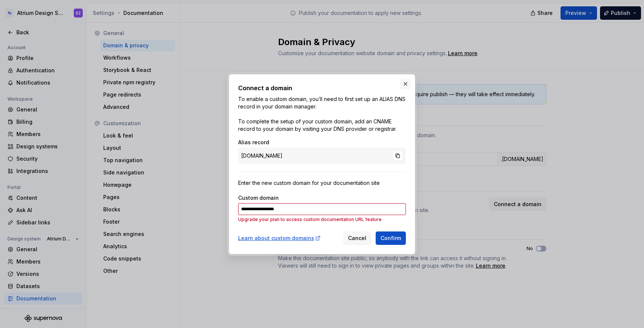 The image size is (644, 328). I want to click on div: Learn about custom domains, so click(280, 238).